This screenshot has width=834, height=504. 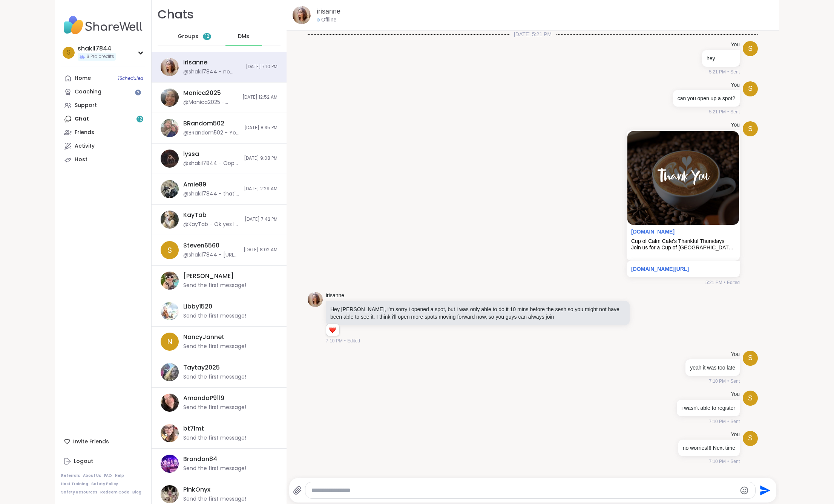 I want to click on div: Host, so click(x=81, y=160).